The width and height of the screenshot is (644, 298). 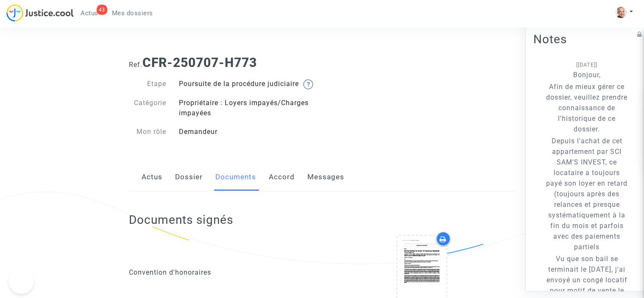 I want to click on h2: Documents signés, so click(x=182, y=219).